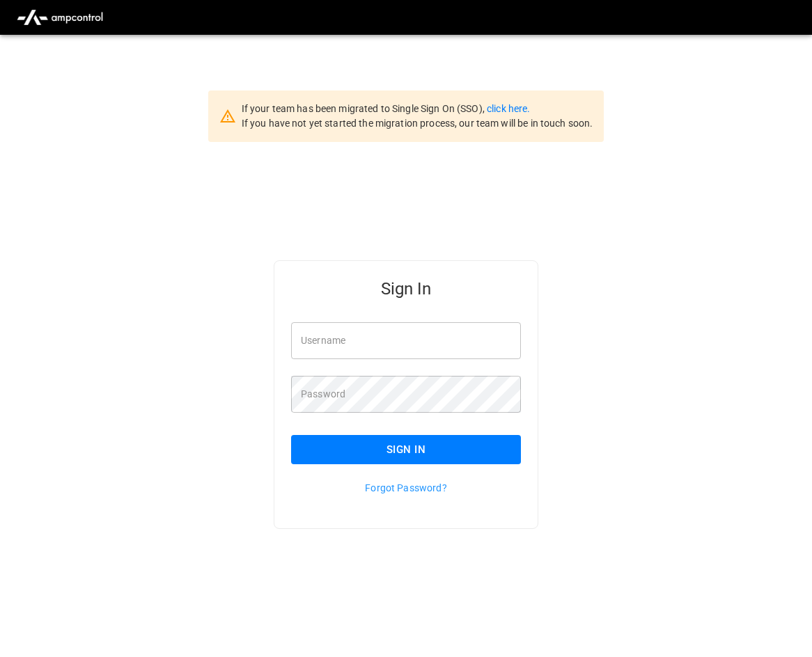 The width and height of the screenshot is (812, 657). What do you see at coordinates (60, 17) in the screenshot?
I see `img: ampcontrol.io logo` at bounding box center [60, 17].